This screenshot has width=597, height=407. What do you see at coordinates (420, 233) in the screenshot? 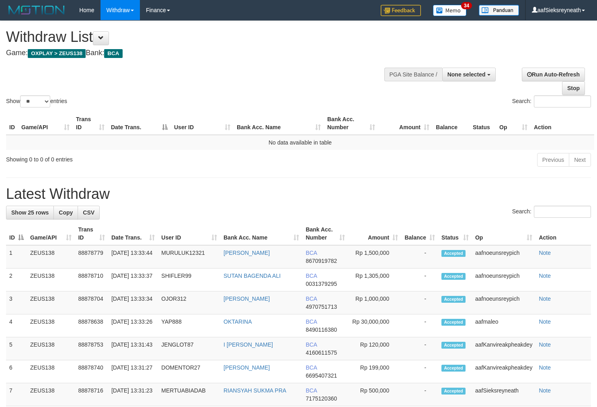
I see `th: Balance: activate to sort column ascending` at bounding box center [420, 233].